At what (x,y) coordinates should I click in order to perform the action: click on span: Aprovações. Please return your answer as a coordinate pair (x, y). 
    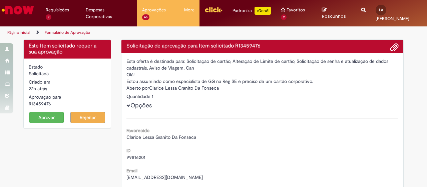
    Looking at the image, I should click on (154, 10).